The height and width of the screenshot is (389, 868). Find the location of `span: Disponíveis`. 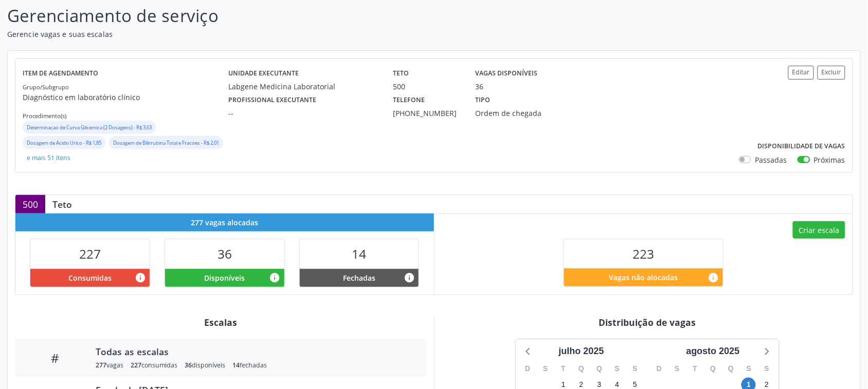

span: Disponíveis is located at coordinates (224, 278).